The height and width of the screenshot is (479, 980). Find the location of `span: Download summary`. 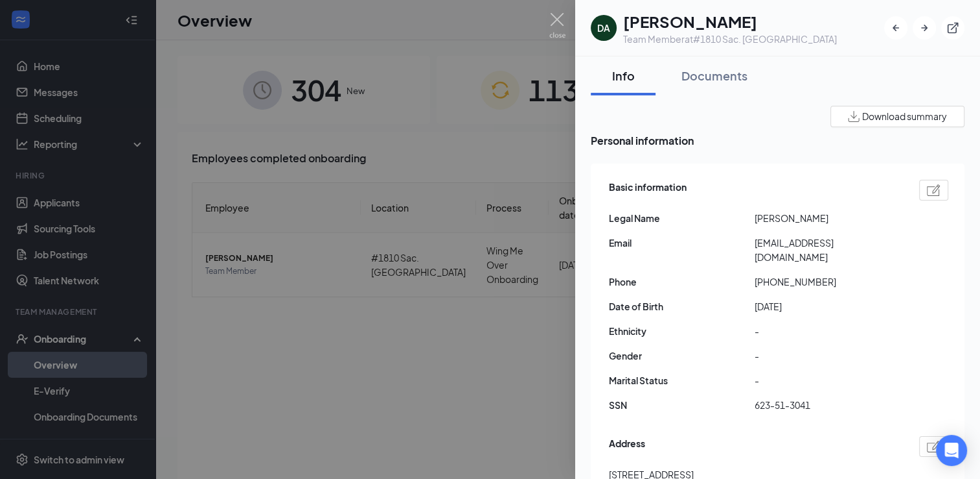

span: Download summary is located at coordinates (905, 116).